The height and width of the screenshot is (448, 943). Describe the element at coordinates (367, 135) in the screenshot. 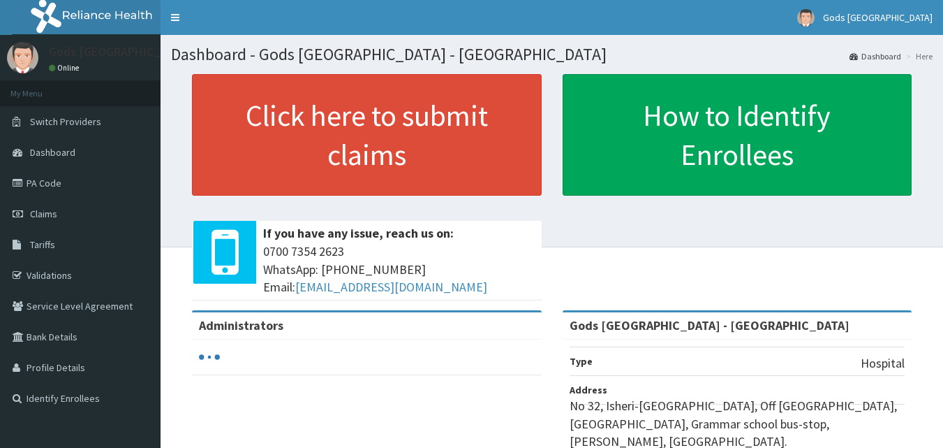

I see `a: Click here to submit claims` at that location.